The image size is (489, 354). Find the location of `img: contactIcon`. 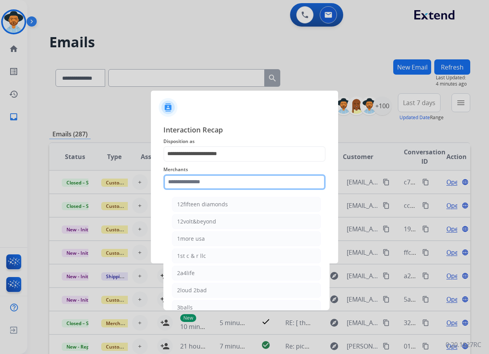

img: contactIcon is located at coordinates (168, 107).